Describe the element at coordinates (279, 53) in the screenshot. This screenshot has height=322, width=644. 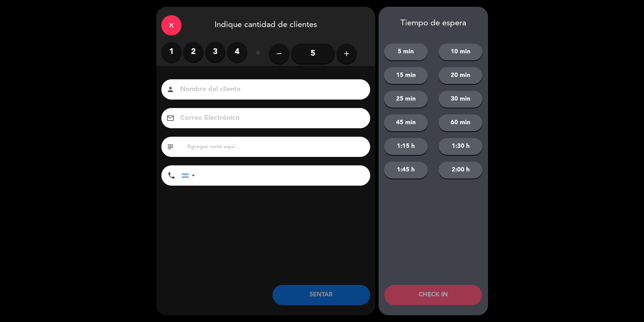
I see `button: remove` at that location.